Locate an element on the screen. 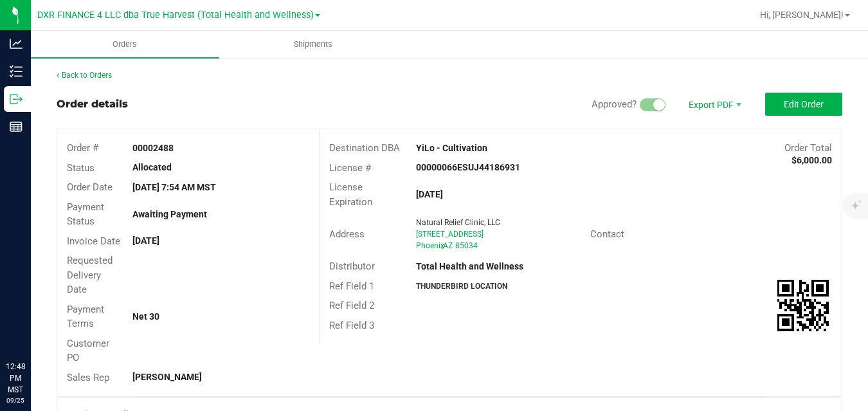  span: 85034 is located at coordinates (466, 245).